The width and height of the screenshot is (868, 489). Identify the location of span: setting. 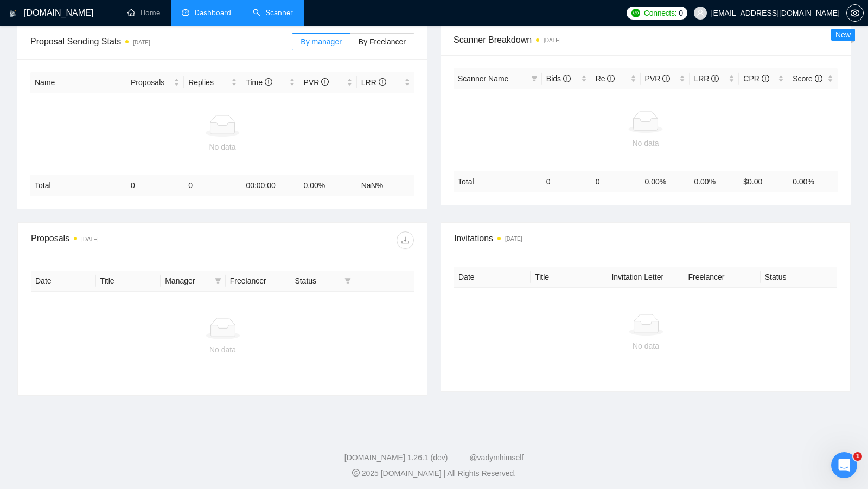
(855, 13).